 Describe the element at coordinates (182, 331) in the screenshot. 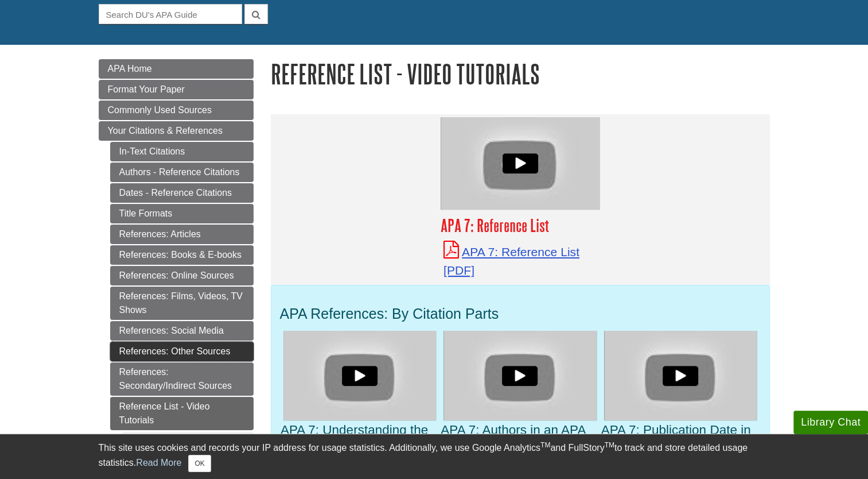

I see `a: References: Social Media` at that location.